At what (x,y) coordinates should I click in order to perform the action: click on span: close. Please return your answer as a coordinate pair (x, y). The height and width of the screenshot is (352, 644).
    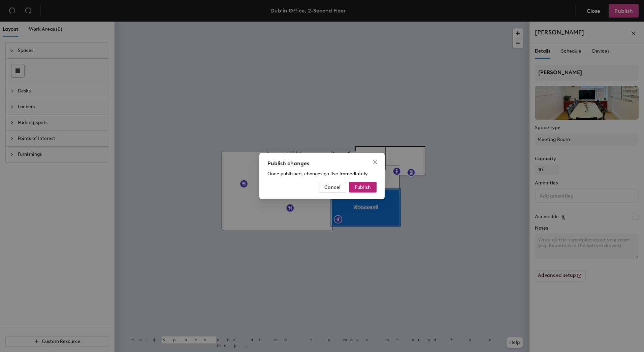
    Looking at the image, I should click on (376, 162).